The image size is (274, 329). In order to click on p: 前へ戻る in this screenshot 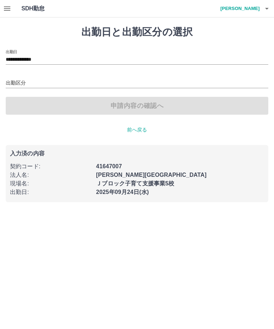, I will do `click(137, 130)`.